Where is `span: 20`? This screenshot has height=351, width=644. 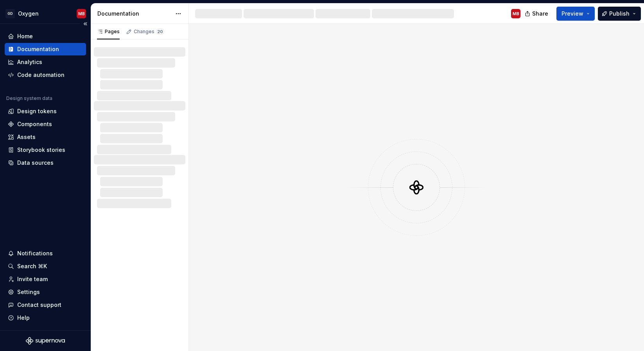
span: 20 is located at coordinates (160, 32).